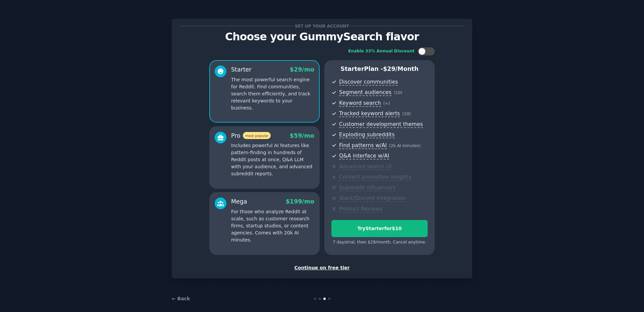 This screenshot has height=312, width=644. What do you see at coordinates (181, 299) in the screenshot?
I see `a: ← Back` at bounding box center [181, 299].